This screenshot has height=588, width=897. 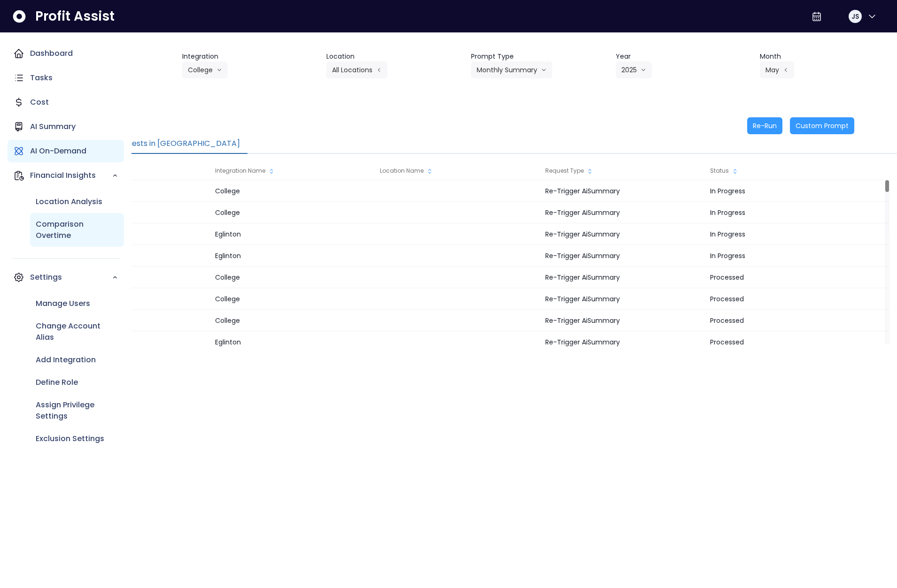 What do you see at coordinates (63, 304) in the screenshot?
I see `p: Manage Users` at bounding box center [63, 304].